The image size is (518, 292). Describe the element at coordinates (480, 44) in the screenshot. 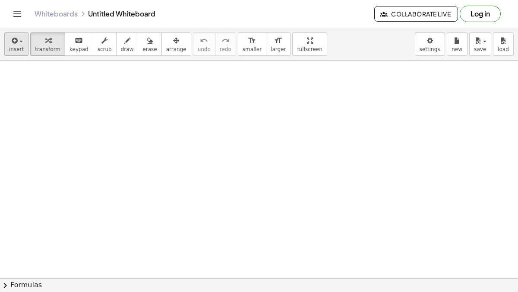

I see `button: save` at that location.